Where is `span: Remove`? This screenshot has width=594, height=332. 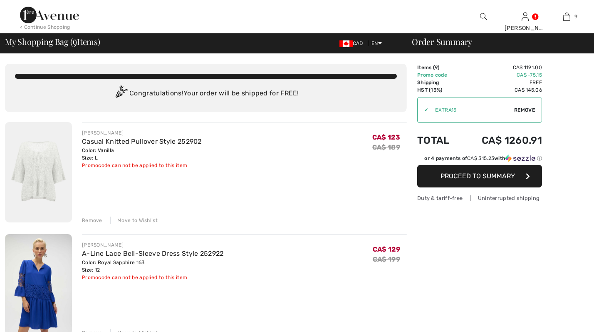 span: Remove is located at coordinates (525, 110).